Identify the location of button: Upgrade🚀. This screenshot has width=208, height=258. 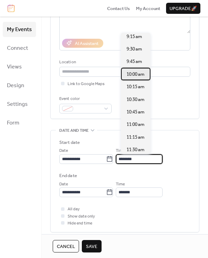
(183, 8).